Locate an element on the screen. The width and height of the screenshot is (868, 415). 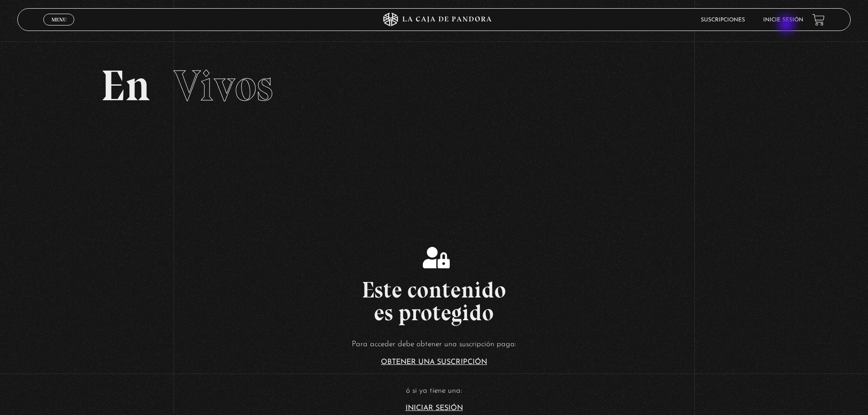
span: Menu is located at coordinates (59, 20).